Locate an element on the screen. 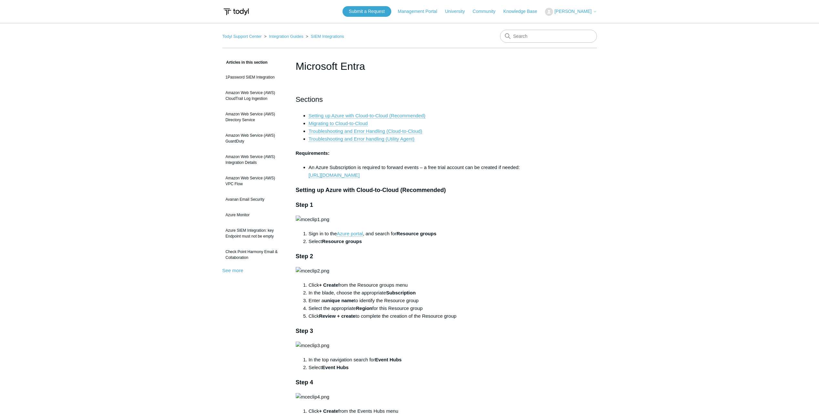 The image size is (819, 415). a: Azure portal is located at coordinates (350, 233).